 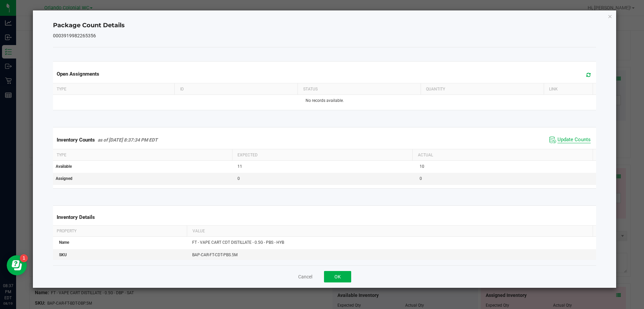 What do you see at coordinates (574, 140) in the screenshot?
I see `span: Update Counts` at bounding box center [574, 140].